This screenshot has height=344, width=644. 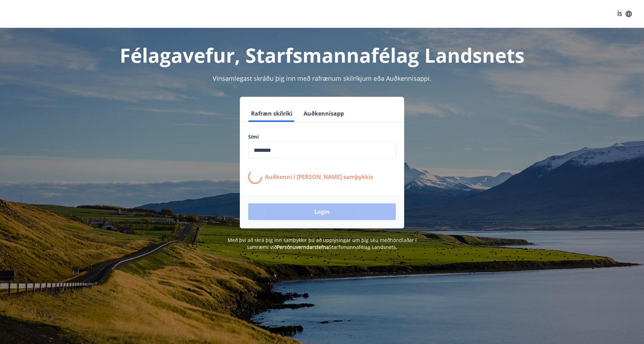 I want to click on h1: Félagavefur, Starfsmannafélag Landsnets, so click(x=322, y=55).